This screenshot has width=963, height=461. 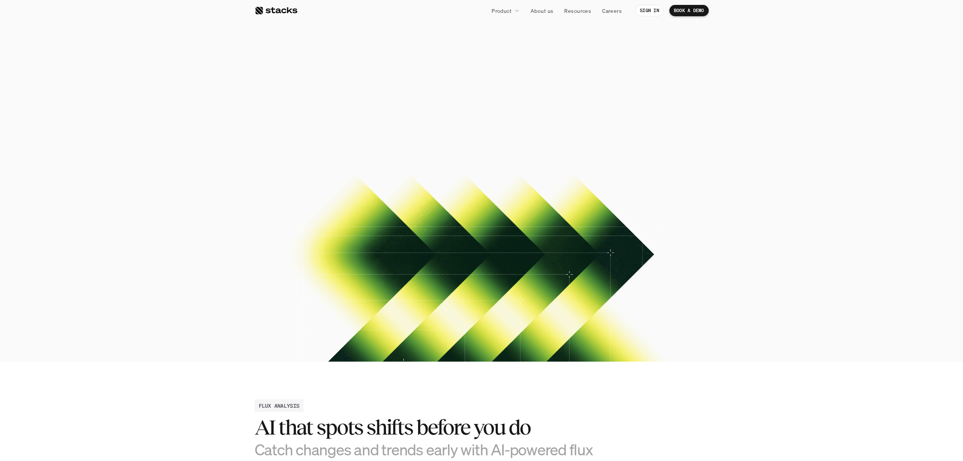 I want to click on a: Resources, so click(x=577, y=11).